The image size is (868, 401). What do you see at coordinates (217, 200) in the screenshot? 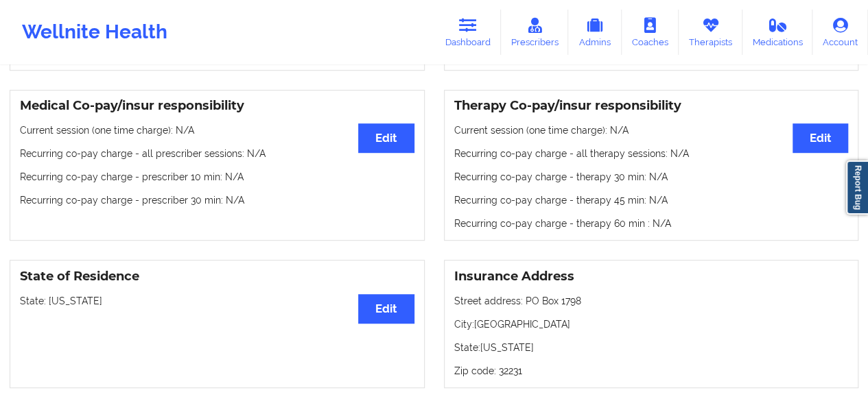
I see `p: Recurring co-pay charge - prescriber 30 min : N/A` at bounding box center [217, 200].